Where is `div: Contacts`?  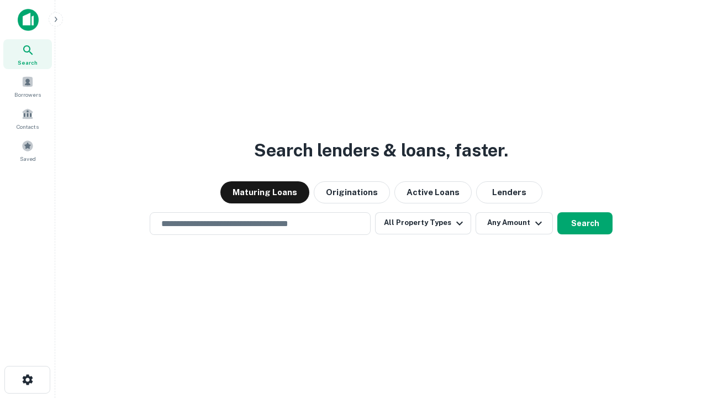
div: Contacts is located at coordinates (28, 118).